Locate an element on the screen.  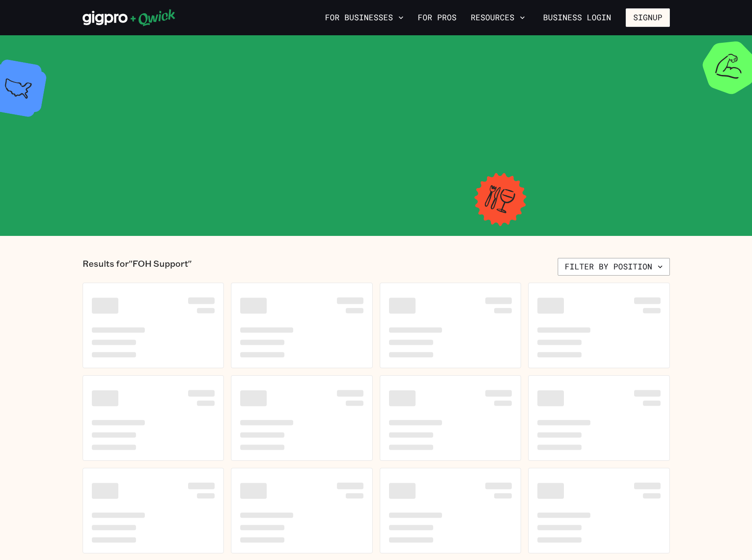
button: Signup is located at coordinates (648, 18).